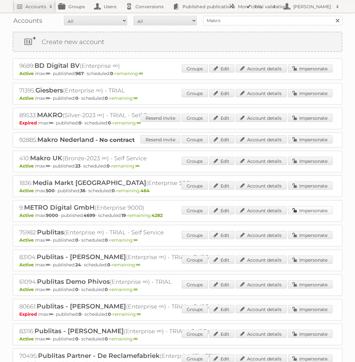 This screenshot has height=362, width=355. Describe the element at coordinates (50, 191) in the screenshot. I see `strong: 500` at that location.